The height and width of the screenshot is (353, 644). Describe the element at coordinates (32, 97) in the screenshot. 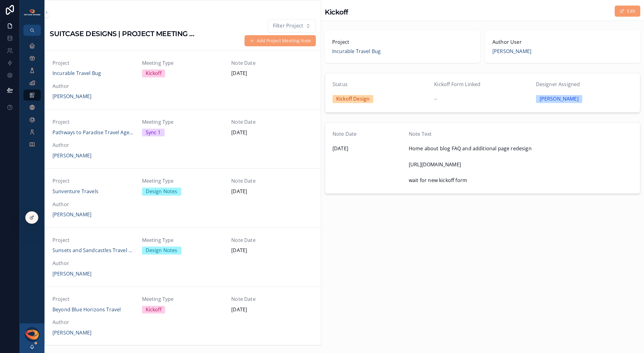

I see `div: scrollable content` at that location.